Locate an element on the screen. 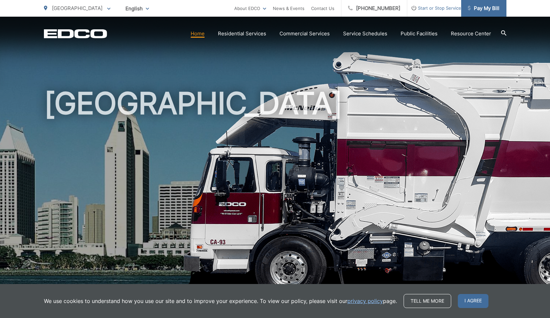 The height and width of the screenshot is (318, 550). a: Contact Us is located at coordinates (323, 8).